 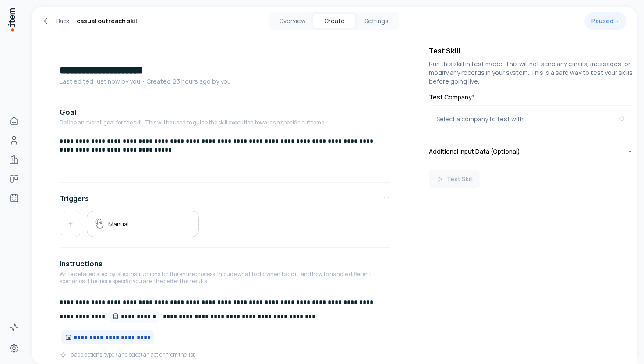 What do you see at coordinates (531, 152) in the screenshot?
I see `button: Additional Input Data (Optional)` at bounding box center [531, 152].